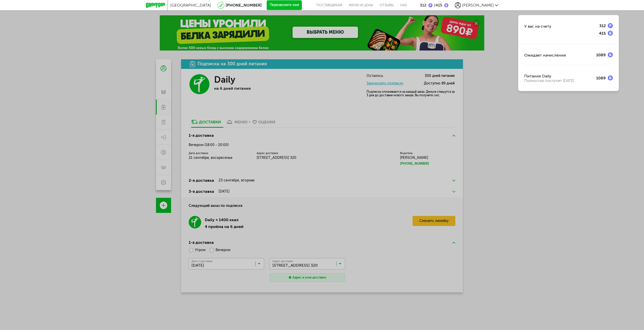 The height and width of the screenshot is (330, 644). Describe the element at coordinates (549, 78) in the screenshot. I see `div: Питание Daily` at that location.